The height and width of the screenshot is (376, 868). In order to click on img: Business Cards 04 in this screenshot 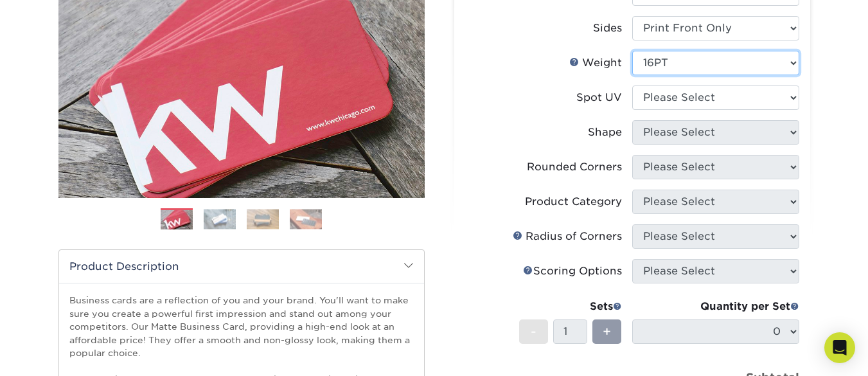, I will do `click(306, 219)`.